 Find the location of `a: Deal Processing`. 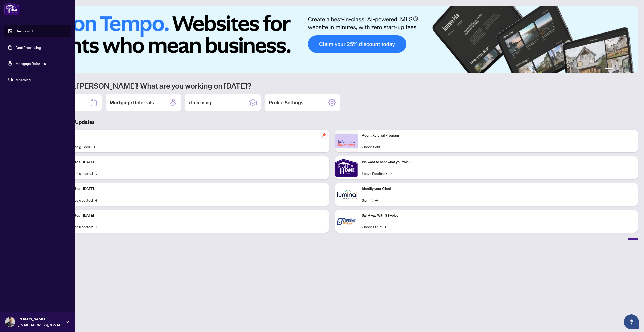

a: Deal Processing is located at coordinates (28, 47).